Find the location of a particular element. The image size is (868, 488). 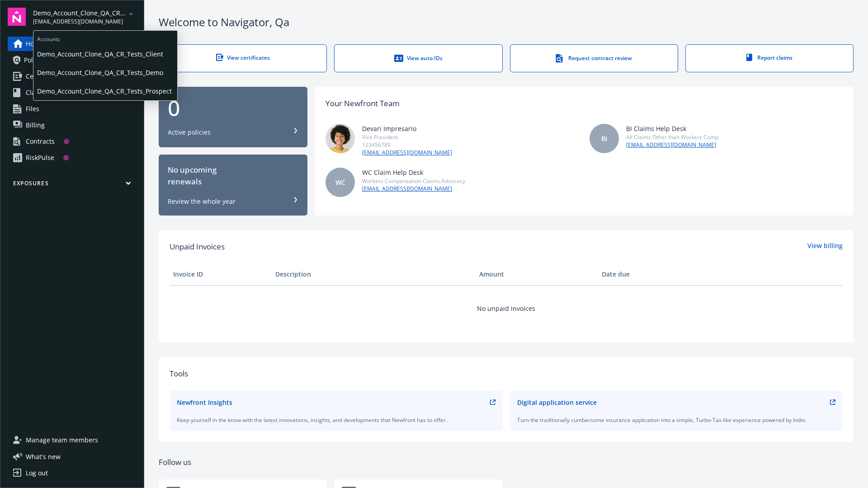

a: Billing is located at coordinates (72, 125).